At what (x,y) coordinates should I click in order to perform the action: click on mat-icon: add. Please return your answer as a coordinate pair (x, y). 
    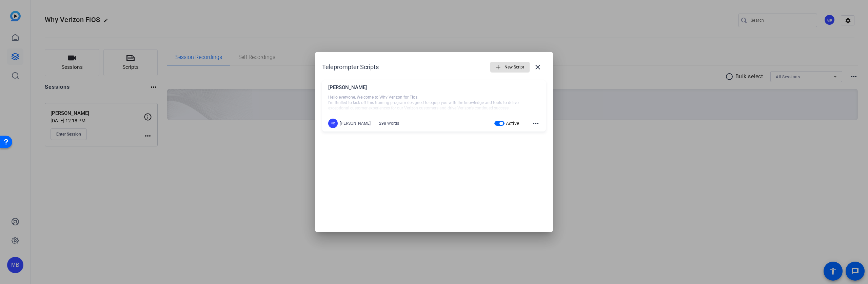
    Looking at the image, I should click on (497, 67).